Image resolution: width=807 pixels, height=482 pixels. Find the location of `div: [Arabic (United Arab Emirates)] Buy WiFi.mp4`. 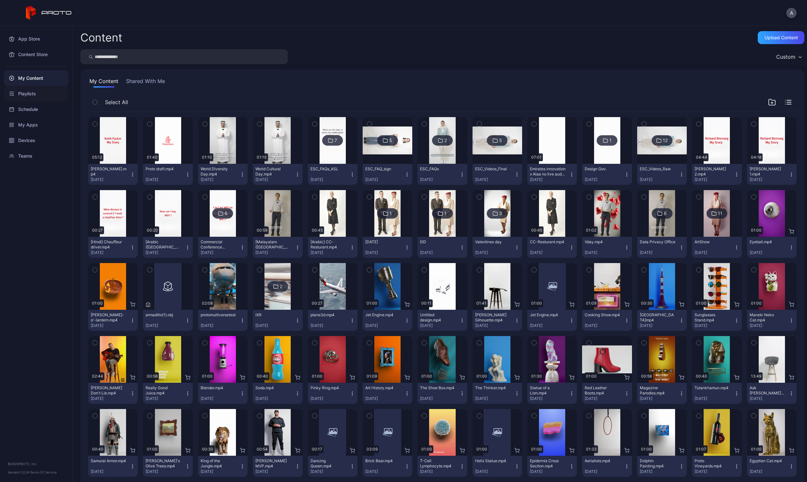

div: [Arabic (United Arab Emirates)] Buy WiFi.mp4 is located at coordinates (163, 245).